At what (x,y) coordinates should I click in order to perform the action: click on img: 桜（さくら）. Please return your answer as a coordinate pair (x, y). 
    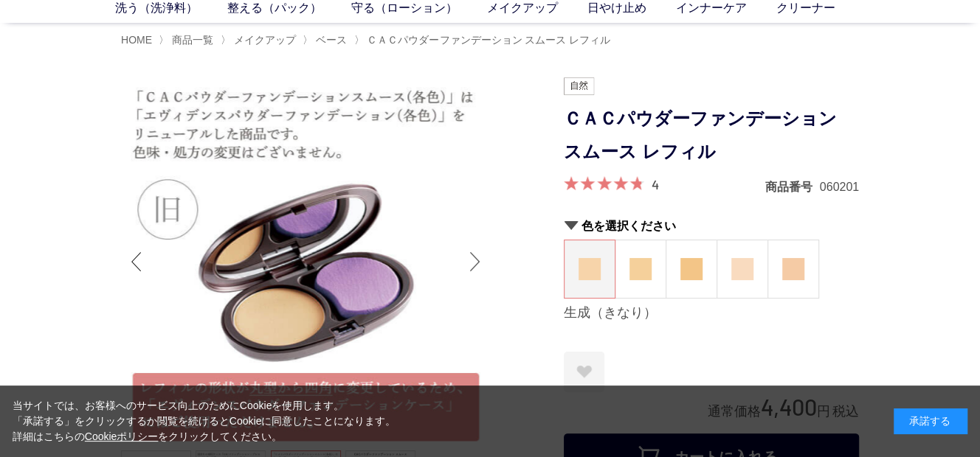
    Looking at the image, I should click on (743, 269).